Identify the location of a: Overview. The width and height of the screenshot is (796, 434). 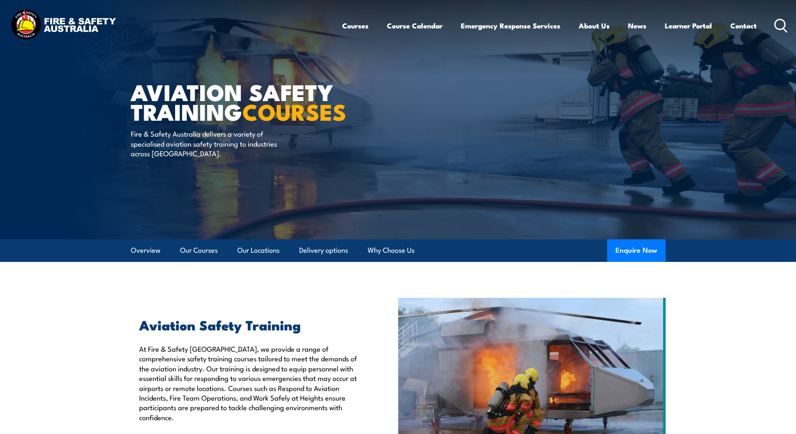
(145, 250).